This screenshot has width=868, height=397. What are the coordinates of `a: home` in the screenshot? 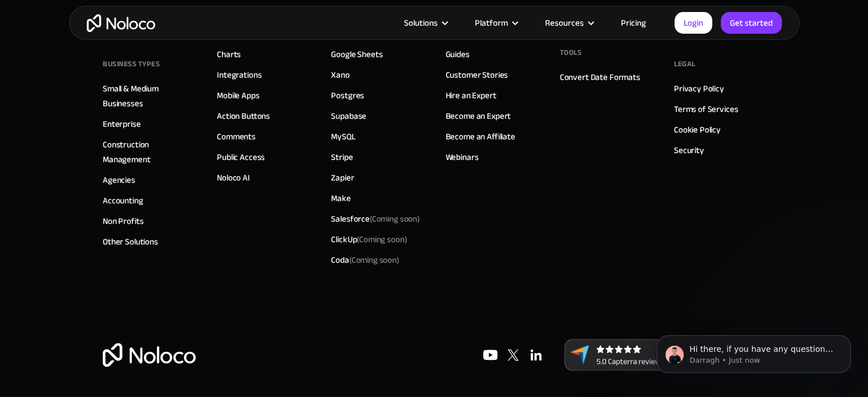 It's located at (121, 23).